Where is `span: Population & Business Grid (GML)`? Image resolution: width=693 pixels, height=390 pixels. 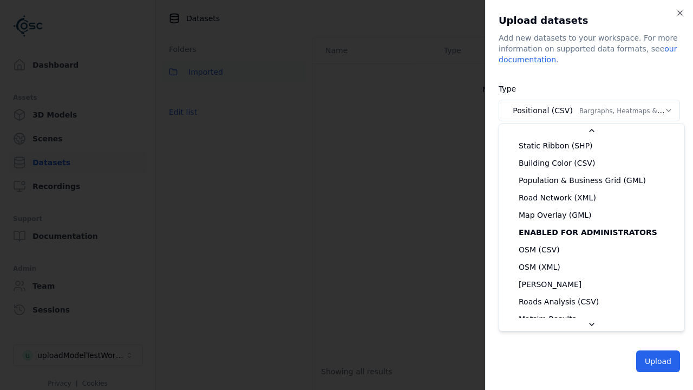 span: Population & Business Grid (GML) is located at coordinates (582, 180).